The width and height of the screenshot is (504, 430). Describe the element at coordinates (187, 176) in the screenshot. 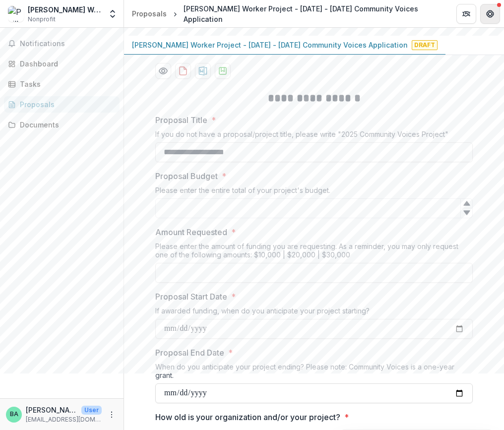

I see `p: Proposal Budget` at that location.